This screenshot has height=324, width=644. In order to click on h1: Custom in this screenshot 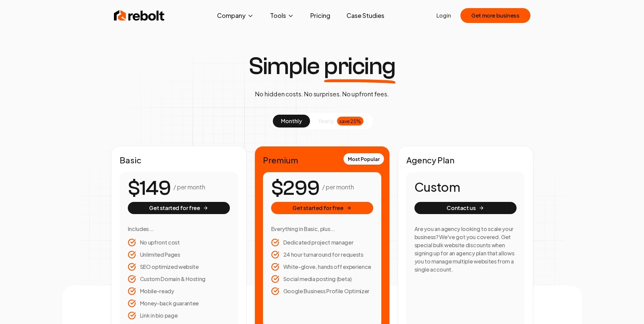, I will do `click(465, 187)`.